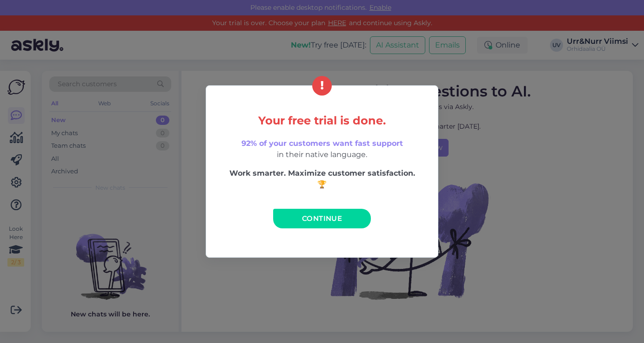 This screenshot has height=343, width=644. Describe the element at coordinates (322, 218) in the screenshot. I see `a: Continue` at that location.